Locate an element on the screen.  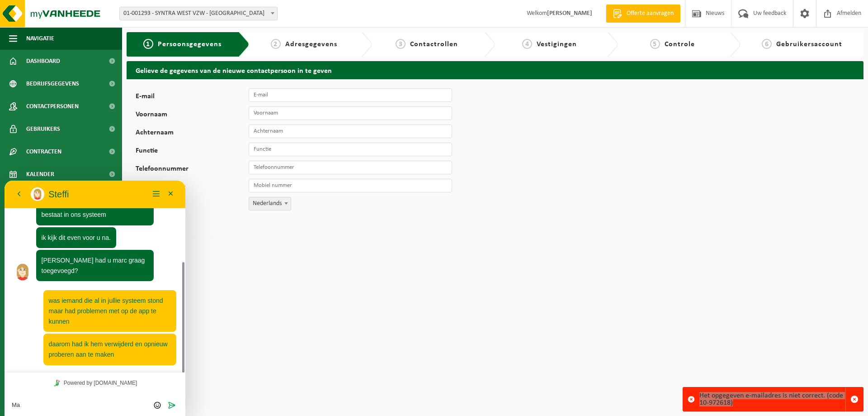
span: 6 is located at coordinates (767, 44).